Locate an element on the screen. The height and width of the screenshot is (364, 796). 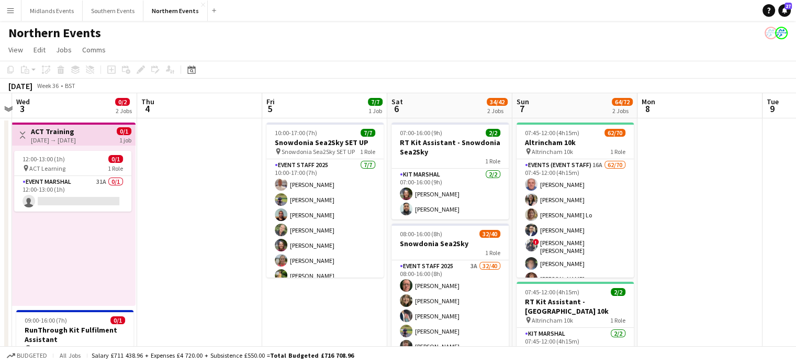
app-job-card: 07:45-12:00 (4h15m)62/70Altrincham 10k Altrincham 10k1 RoleEvents (Event Staff)16A62/7007:45-12:0... is located at coordinates (575, 200).